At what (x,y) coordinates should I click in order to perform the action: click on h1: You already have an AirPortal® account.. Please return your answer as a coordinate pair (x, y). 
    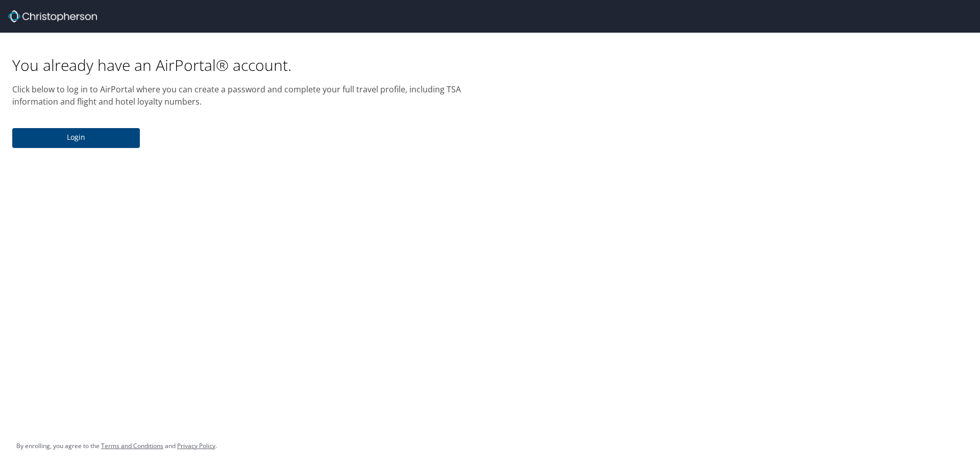
    Looking at the image, I should click on (245, 65).